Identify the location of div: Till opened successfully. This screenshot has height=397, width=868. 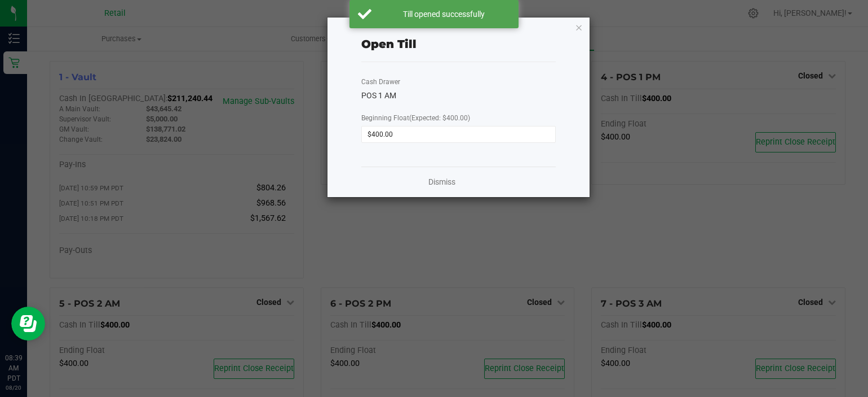
(444, 14).